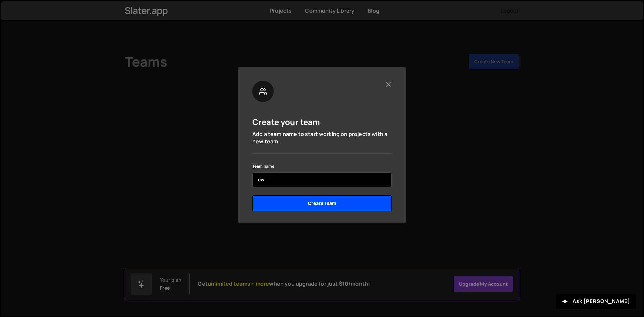 The width and height of the screenshot is (644, 317). What do you see at coordinates (322, 138) in the screenshot?
I see `p: Add a team name to start working on projects with a new team.` at bounding box center [322, 138].